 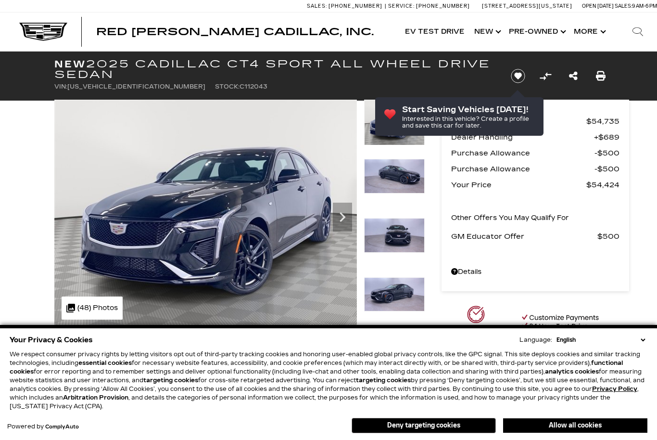 I want to click on a: Print this New 2025 Cadillac CT4 Sport All Wheel Drive Sedan, so click(x=601, y=76).